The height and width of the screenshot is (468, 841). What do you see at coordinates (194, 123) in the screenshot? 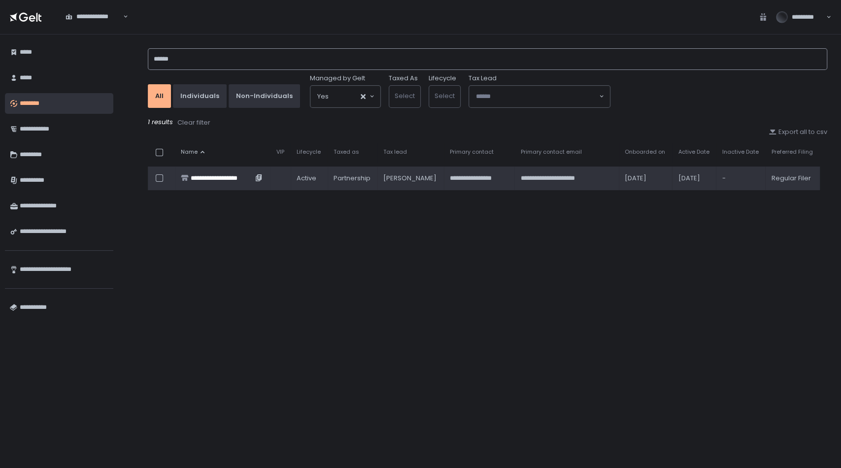
I see `button: Clear filter` at bounding box center [194, 123].